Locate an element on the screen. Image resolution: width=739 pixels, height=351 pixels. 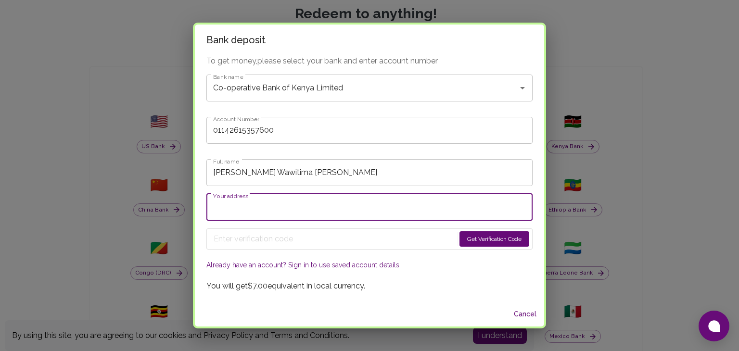
label: Bank name is located at coordinates (228, 76).